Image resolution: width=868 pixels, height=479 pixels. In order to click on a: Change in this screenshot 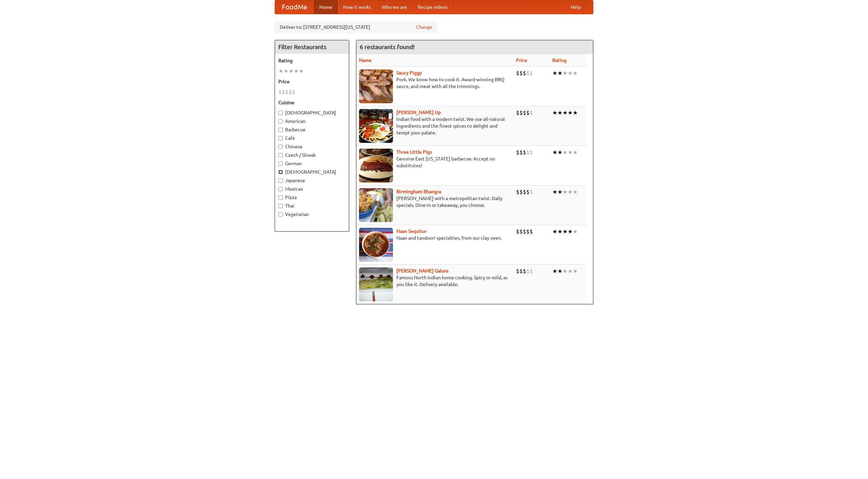, I will do `click(424, 27)`.